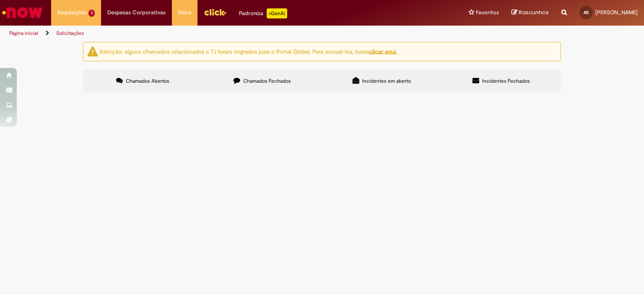 This screenshot has height=295, width=644. What do you see at coordinates (277, 14) in the screenshot?
I see `p: +GenAi` at bounding box center [277, 14].